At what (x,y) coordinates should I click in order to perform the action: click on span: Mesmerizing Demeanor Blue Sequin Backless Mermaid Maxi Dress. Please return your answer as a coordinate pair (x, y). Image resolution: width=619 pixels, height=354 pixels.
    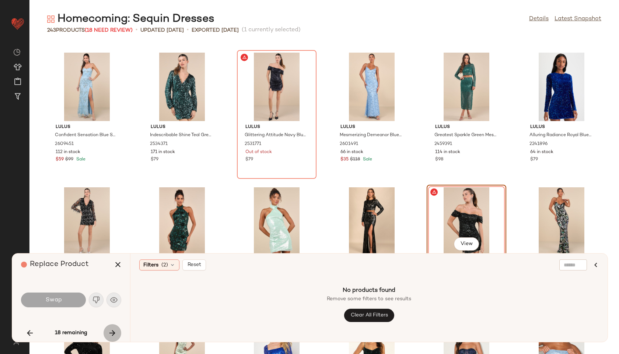
    Looking at the image, I should click on (371, 136).